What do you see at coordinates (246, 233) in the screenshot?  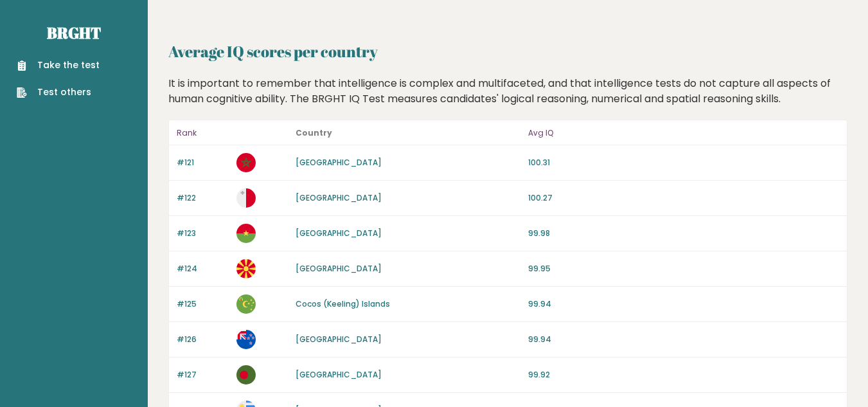 I see `img: bf.svg` at bounding box center [246, 233].